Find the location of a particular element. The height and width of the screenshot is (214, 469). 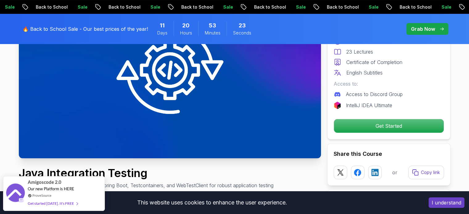

span: Our new Platform is HERE is located at coordinates (51, 189).